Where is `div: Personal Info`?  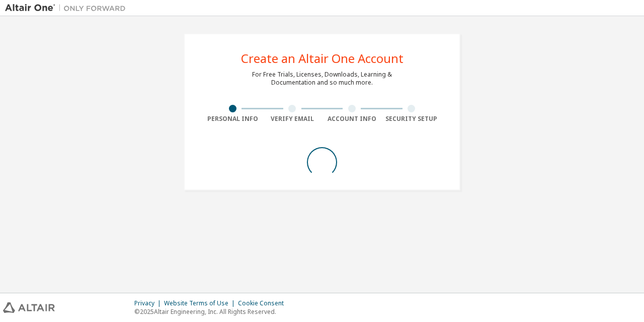 div: Personal Info is located at coordinates (232, 119).